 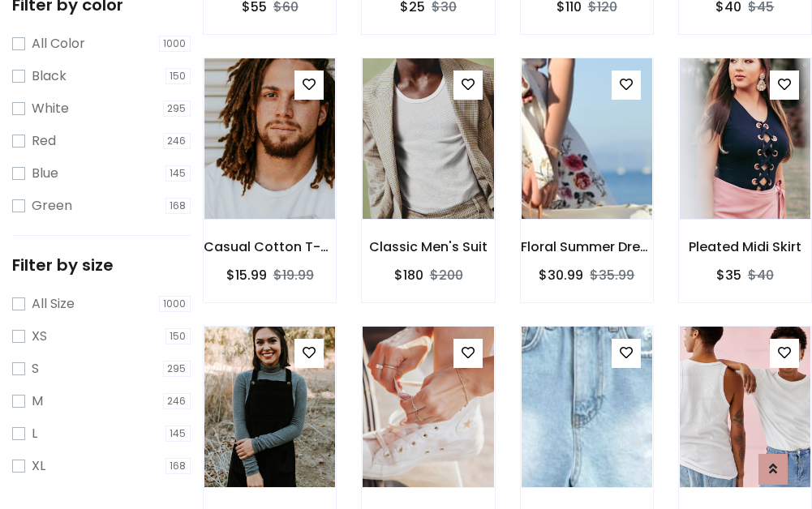 What do you see at coordinates (53, 305) in the screenshot?
I see `label: All Size` at bounding box center [53, 305].